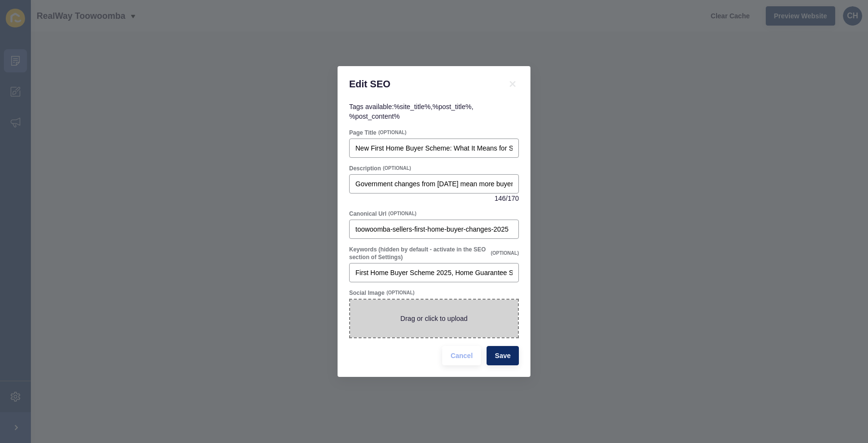 The width and height of the screenshot is (868, 443). What do you see at coordinates (503, 355) in the screenshot?
I see `span: Save` at bounding box center [503, 355].